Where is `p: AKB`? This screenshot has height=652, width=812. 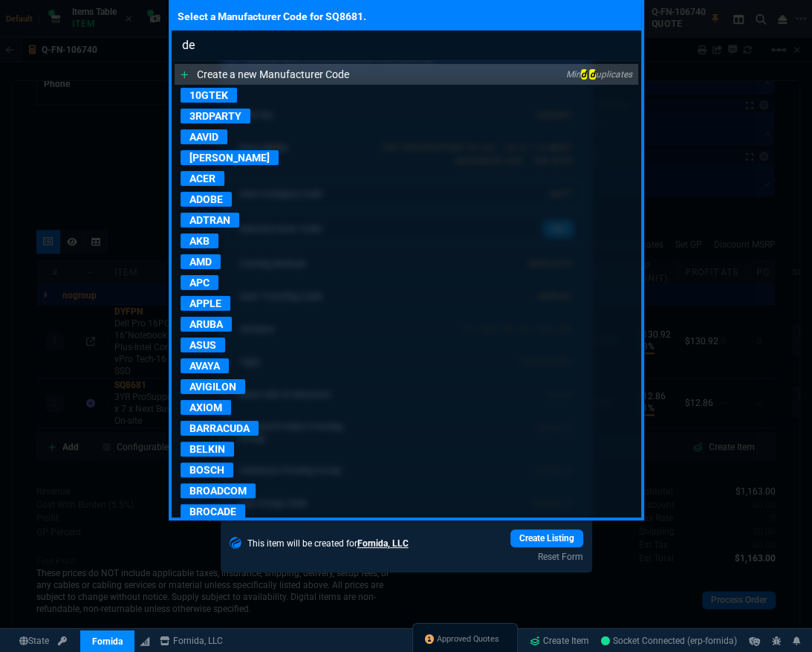 p: AKB is located at coordinates (199, 241).